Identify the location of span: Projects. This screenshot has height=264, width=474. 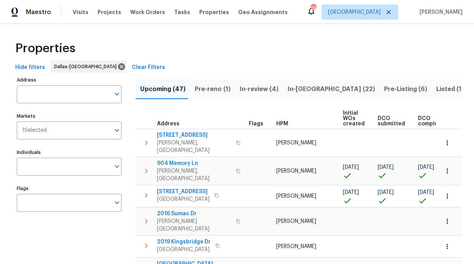
(109, 12).